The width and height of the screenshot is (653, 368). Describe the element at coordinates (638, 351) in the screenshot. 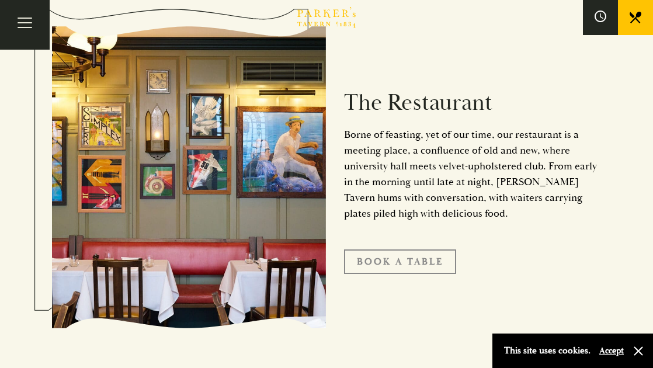

I see `button: Close and accept` at that location.